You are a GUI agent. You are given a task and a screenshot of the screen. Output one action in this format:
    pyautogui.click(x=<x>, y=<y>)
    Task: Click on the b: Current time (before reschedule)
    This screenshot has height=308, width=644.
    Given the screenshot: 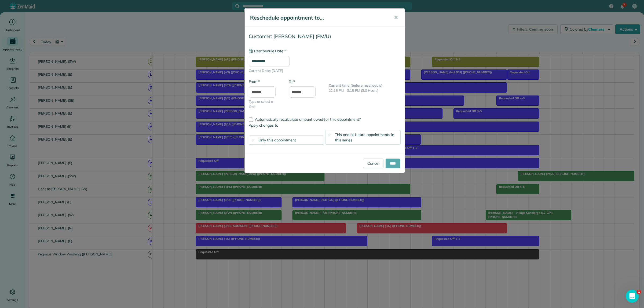 What is the action you would take?
    pyautogui.click(x=356, y=86)
    